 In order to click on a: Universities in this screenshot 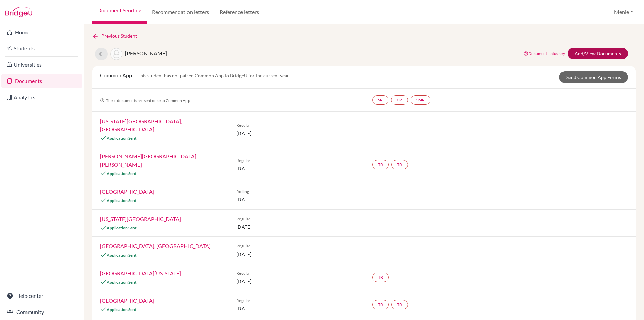, I will do `click(41, 65)`.